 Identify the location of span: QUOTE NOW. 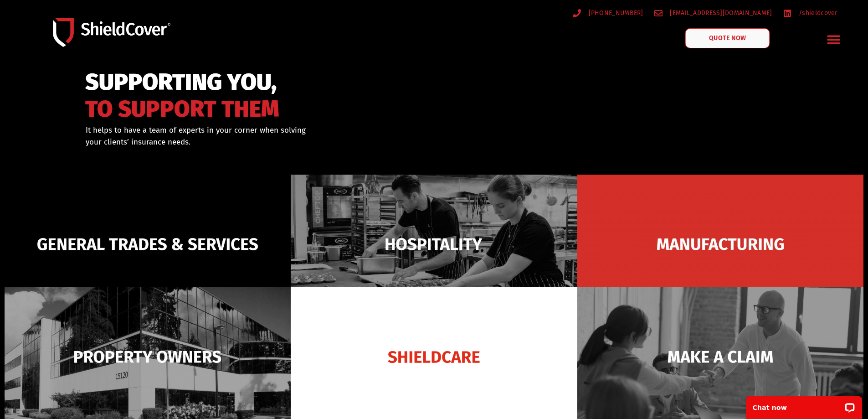
(727, 38).